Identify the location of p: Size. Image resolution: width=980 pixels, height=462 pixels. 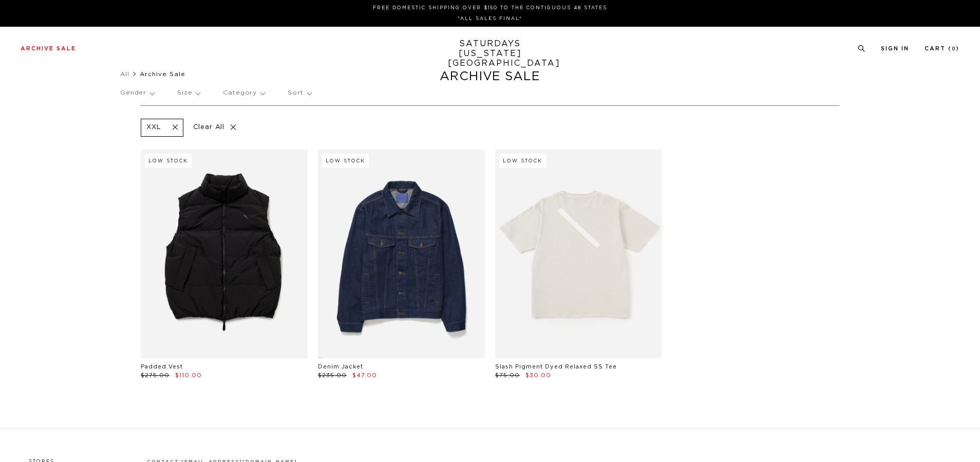
(188, 93).